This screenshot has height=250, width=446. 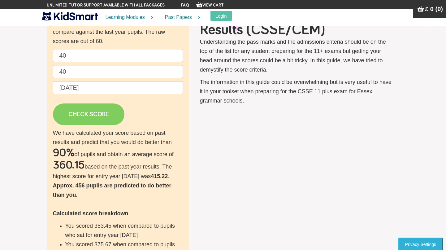 What do you see at coordinates (118, 55) in the screenshot?
I see `input: English raw score` at bounding box center [118, 55].